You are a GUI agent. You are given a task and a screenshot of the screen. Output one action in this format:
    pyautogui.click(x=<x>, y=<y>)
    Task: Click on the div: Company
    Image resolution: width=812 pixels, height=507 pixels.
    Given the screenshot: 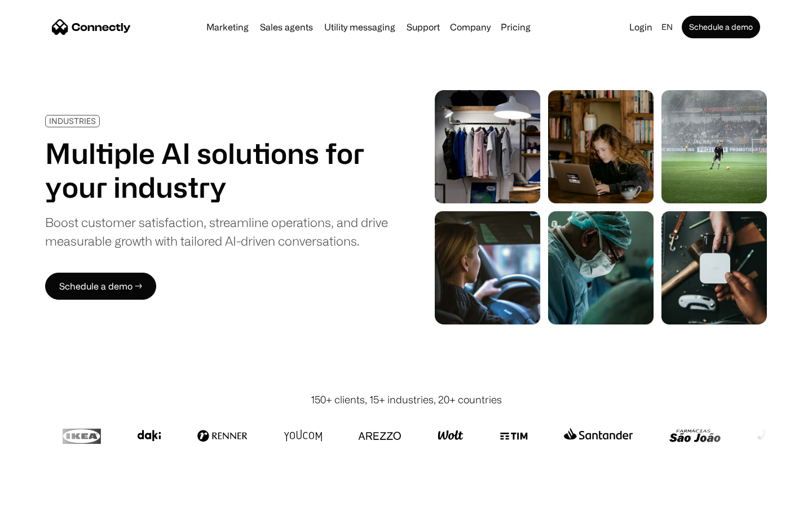 What is the action you would take?
    pyautogui.click(x=470, y=27)
    